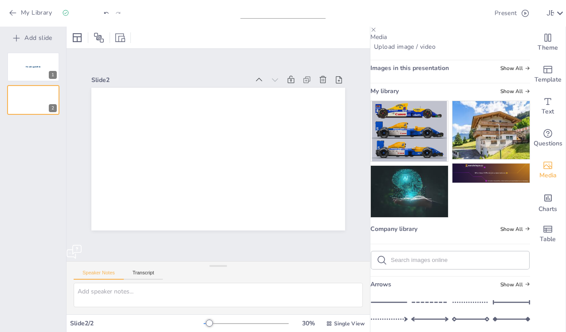 The width and height of the screenshot is (566, 332). Describe the element at coordinates (409, 131) in the screenshot. I see `img: 0a0aa498-b91e-4df5-a59a-d70edb32d4de.png` at that location.